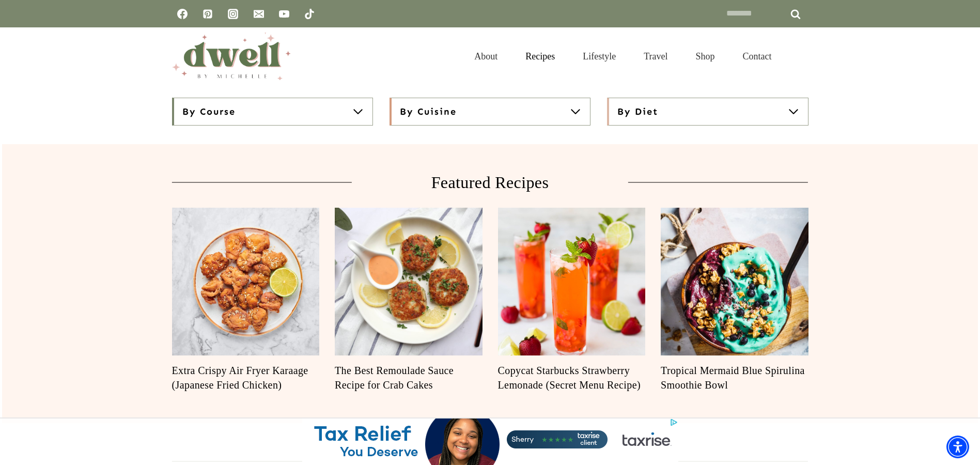 Image resolution: width=980 pixels, height=465 pixels. What do you see at coordinates (490, 112) in the screenshot?
I see `button: By Cuisine` at bounding box center [490, 112].